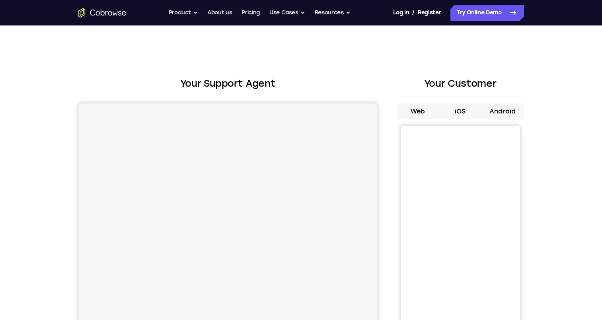  What do you see at coordinates (401, 13) in the screenshot?
I see `a: Log In` at bounding box center [401, 13].